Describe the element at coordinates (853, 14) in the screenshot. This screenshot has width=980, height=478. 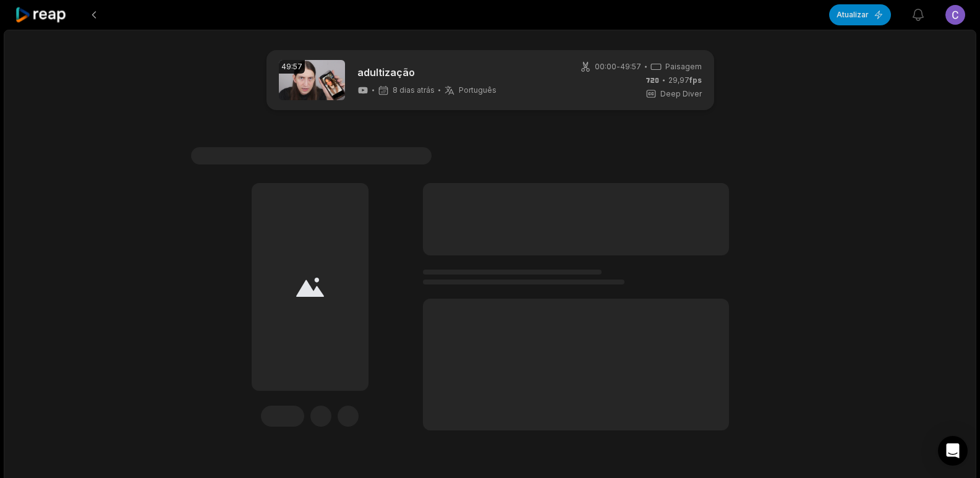
I see `font: Atualizar` at that location.